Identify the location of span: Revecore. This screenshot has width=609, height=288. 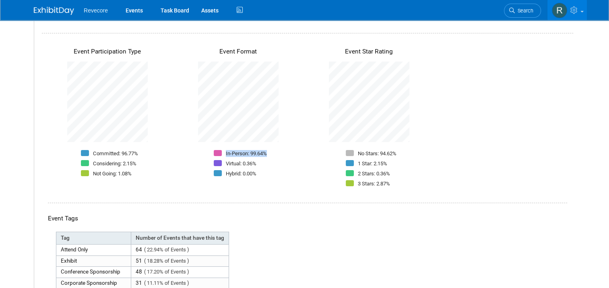
(96, 10).